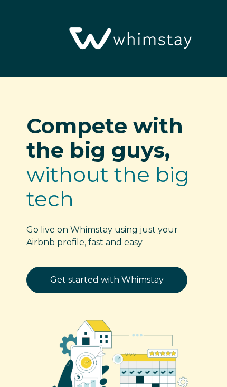 Image resolution: width=227 pixels, height=387 pixels. I want to click on span: without the big tech, so click(108, 186).